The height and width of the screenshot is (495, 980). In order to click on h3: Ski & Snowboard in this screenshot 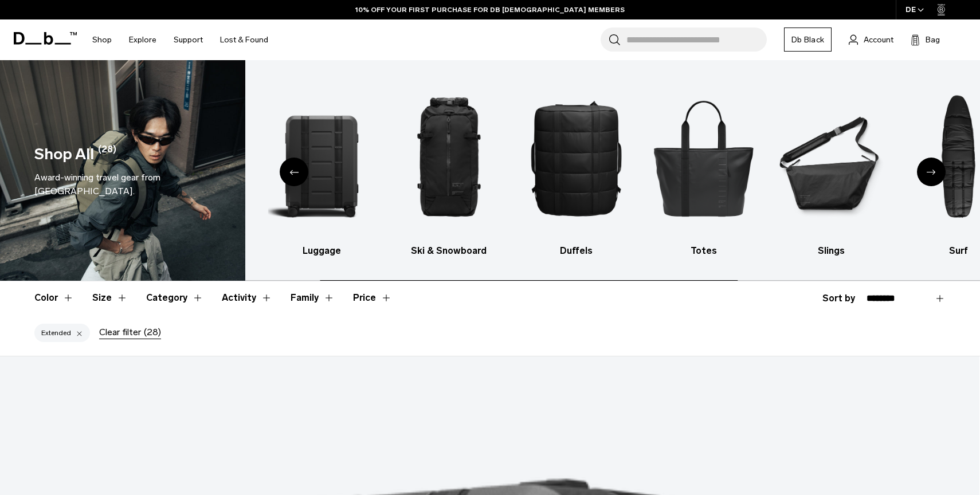, I will do `click(448, 251)`.